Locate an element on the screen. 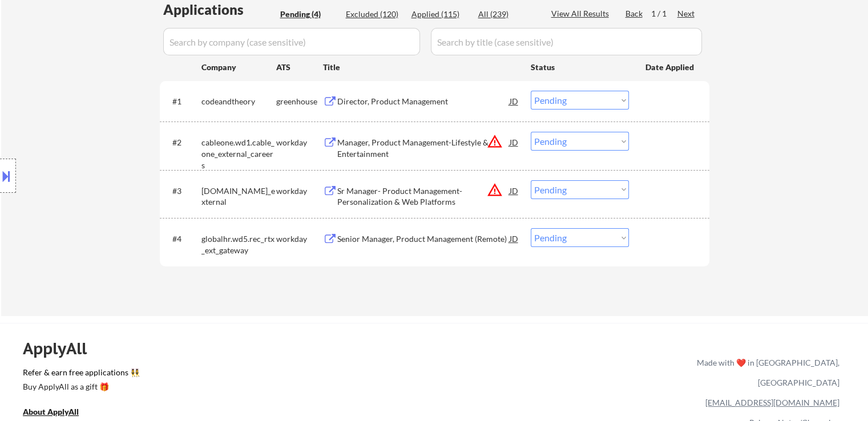 The height and width of the screenshot is (421, 868). input: Search by company (case sensitive) is located at coordinates (292, 42).